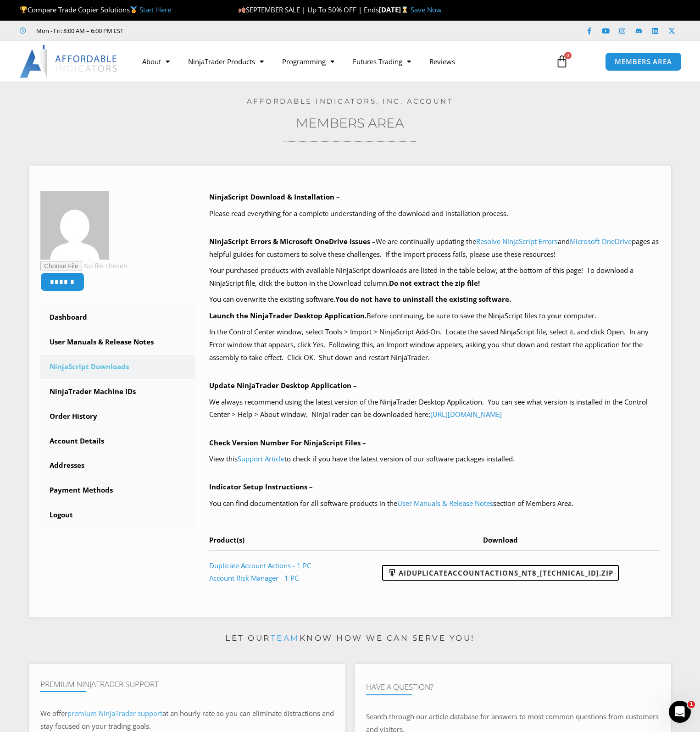 This screenshot has width=700, height=732. I want to click on span: Download, so click(501, 540).